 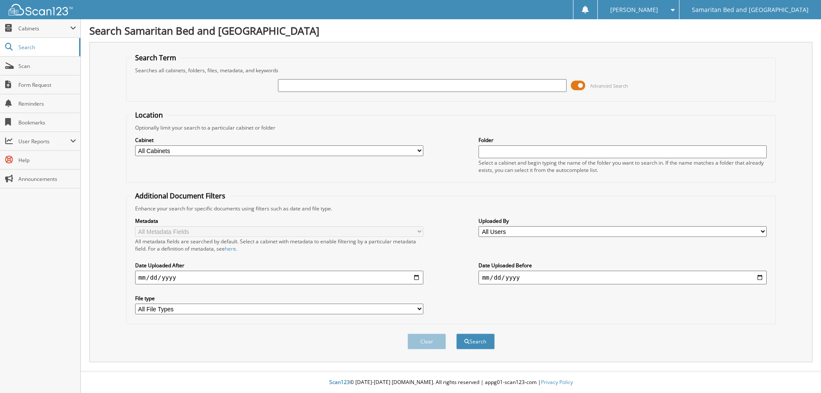 What do you see at coordinates (451, 127) in the screenshot?
I see `div: Optionally limit your search to a particular cabinet or folder` at bounding box center [451, 127].